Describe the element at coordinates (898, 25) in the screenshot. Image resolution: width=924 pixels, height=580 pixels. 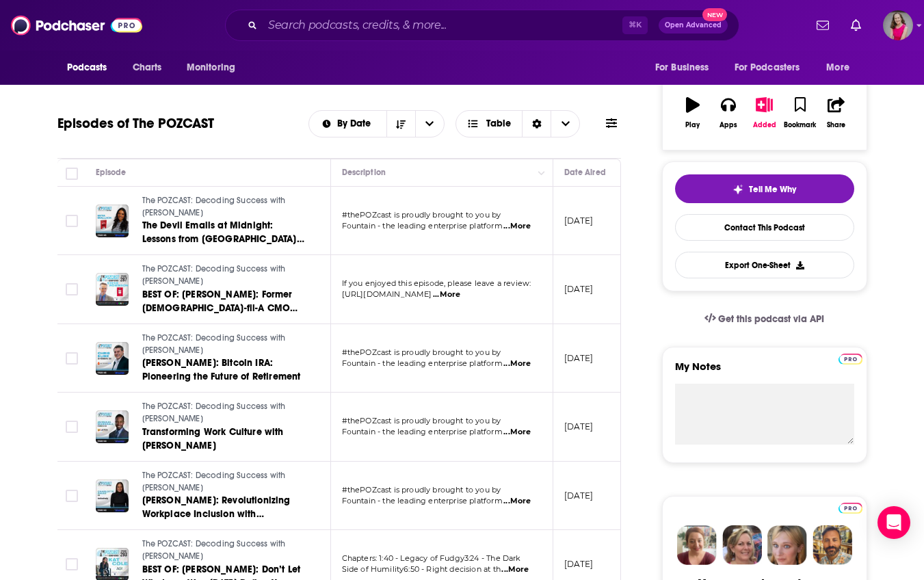
I see `img: User Profile` at that location.